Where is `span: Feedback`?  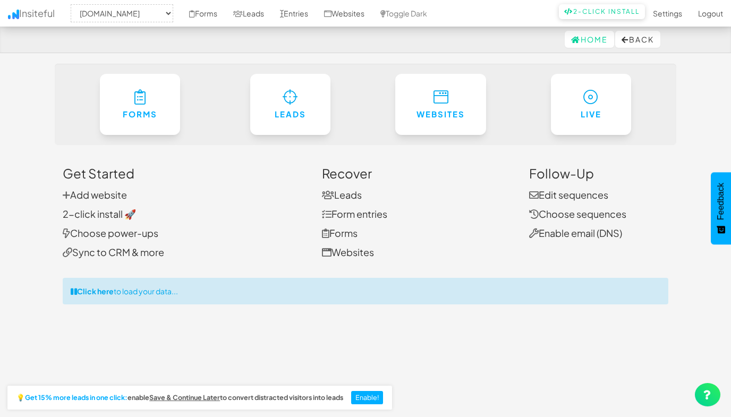 span: Feedback is located at coordinates (721, 201).